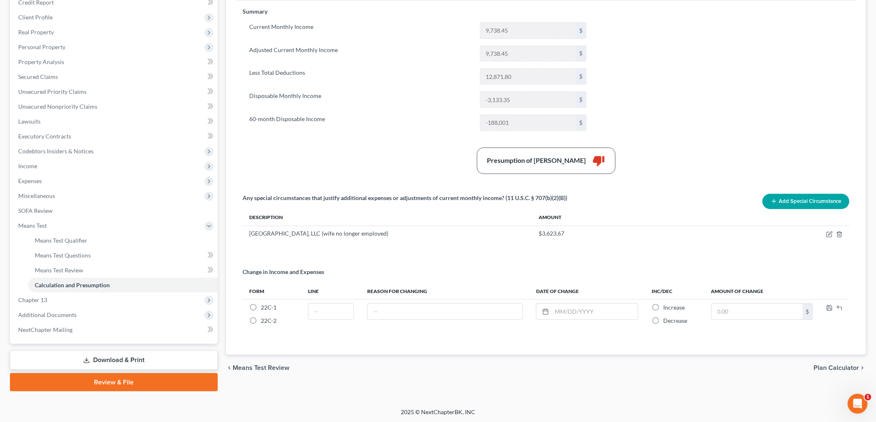  I want to click on span: Means Test Questions, so click(62, 255).